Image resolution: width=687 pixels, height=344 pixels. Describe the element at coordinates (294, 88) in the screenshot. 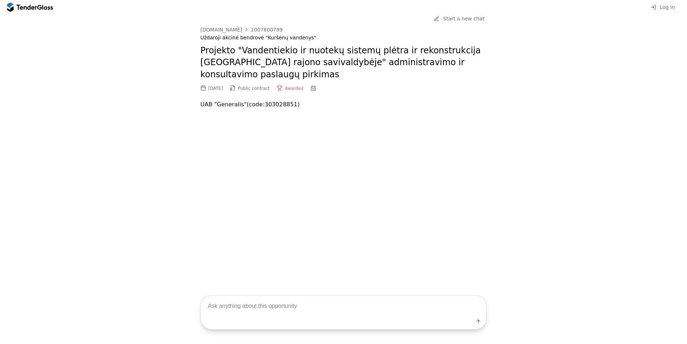

I see `span: Awarded` at that location.